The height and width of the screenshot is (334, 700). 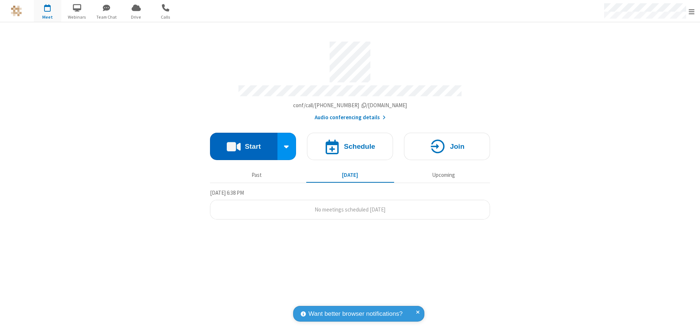 What do you see at coordinates (243, 146) in the screenshot?
I see `button: Start` at bounding box center [243, 146].